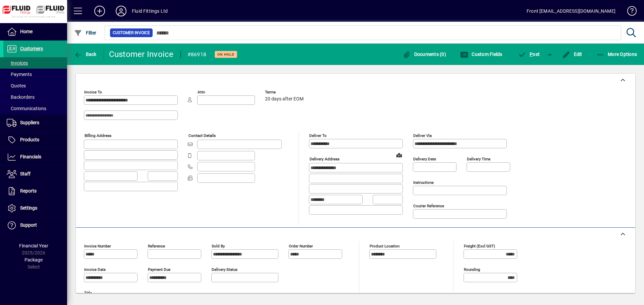  I want to click on mat-label: Invoice number, so click(97, 246).